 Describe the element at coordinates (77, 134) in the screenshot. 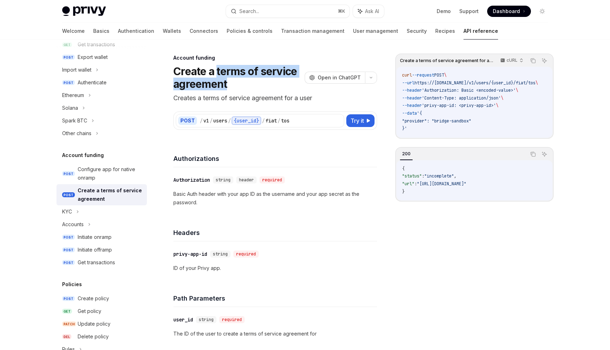

I see `div: Other chains` at that location.